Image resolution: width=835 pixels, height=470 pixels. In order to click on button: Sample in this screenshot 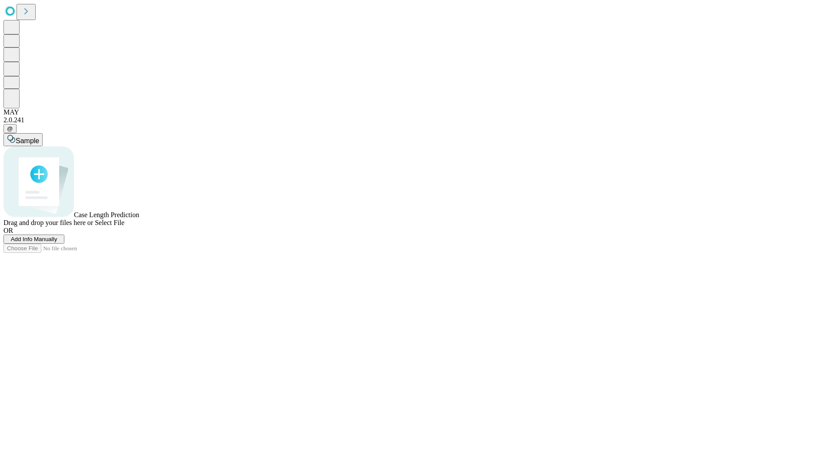, I will do `click(23, 140)`.